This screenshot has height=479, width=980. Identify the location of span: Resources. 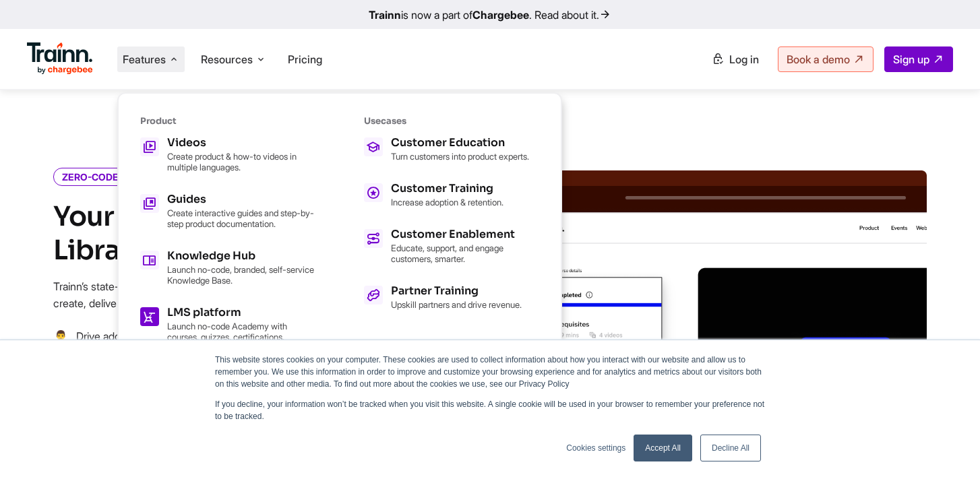
(226, 59).